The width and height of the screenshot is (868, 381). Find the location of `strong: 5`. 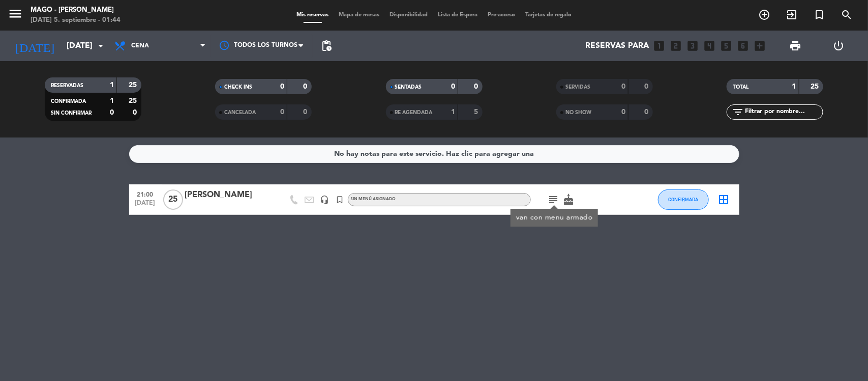

strong: 5 is located at coordinates (477, 112).